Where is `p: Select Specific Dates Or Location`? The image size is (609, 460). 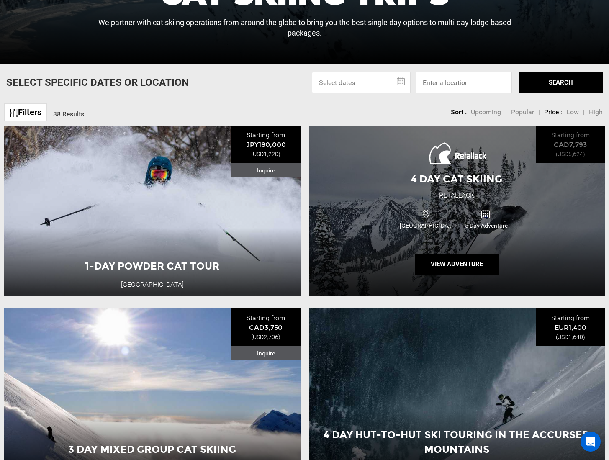
p: Select Specific Dates Or Location is located at coordinates (98, 82).